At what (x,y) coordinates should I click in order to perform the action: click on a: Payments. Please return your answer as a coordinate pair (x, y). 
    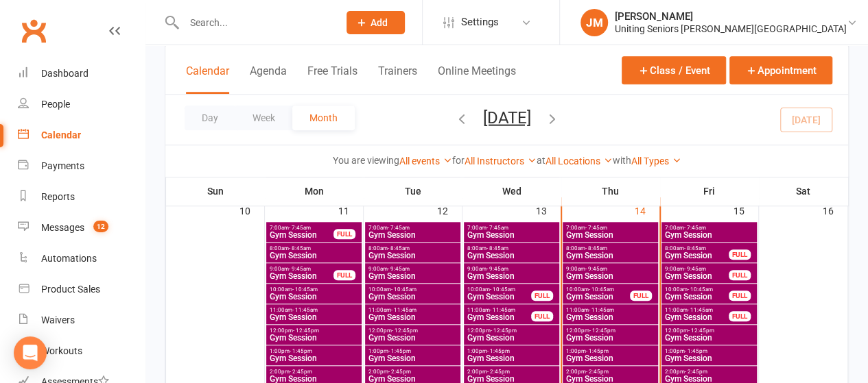
    Looking at the image, I should click on (81, 166).